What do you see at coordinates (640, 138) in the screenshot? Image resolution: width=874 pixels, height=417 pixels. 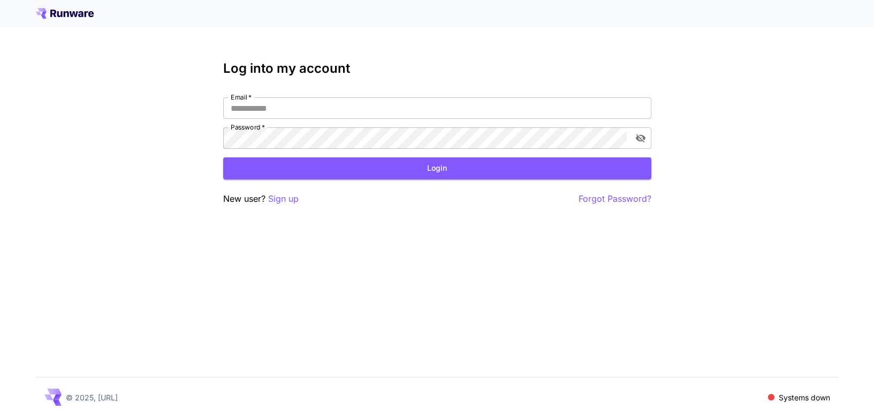 I see `button: toggle password visibility` at bounding box center [640, 138].